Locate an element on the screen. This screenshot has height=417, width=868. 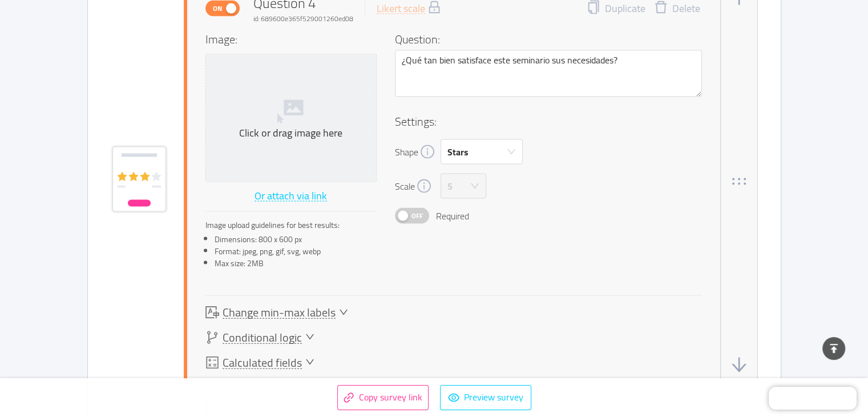
i: icon: calculator is located at coordinates (212, 363).